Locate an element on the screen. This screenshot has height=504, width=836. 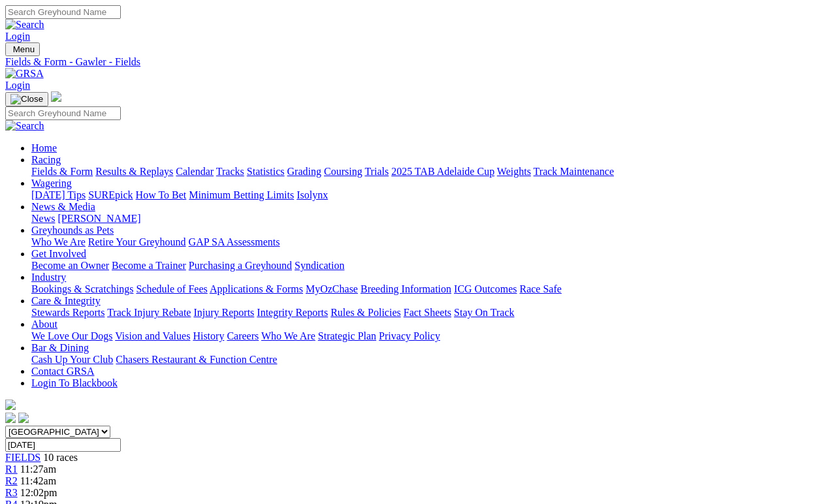
a: Login To Blackbook is located at coordinates (74, 382).